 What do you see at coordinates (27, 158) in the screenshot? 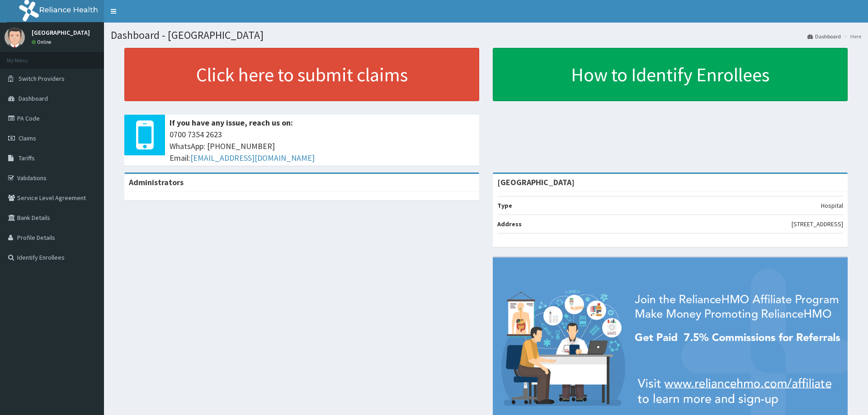
I see `span: Tariffs` at bounding box center [27, 158].